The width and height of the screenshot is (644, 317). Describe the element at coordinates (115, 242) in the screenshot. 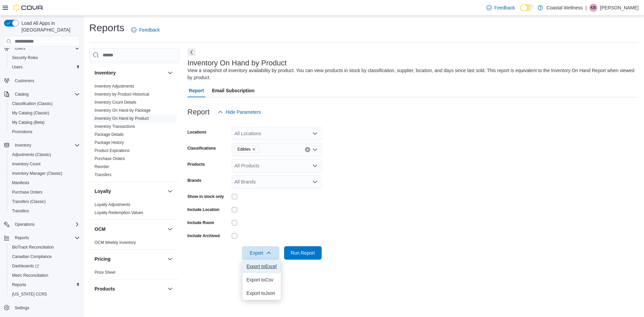

I see `span: OCM Weekly Inventory` at that location.